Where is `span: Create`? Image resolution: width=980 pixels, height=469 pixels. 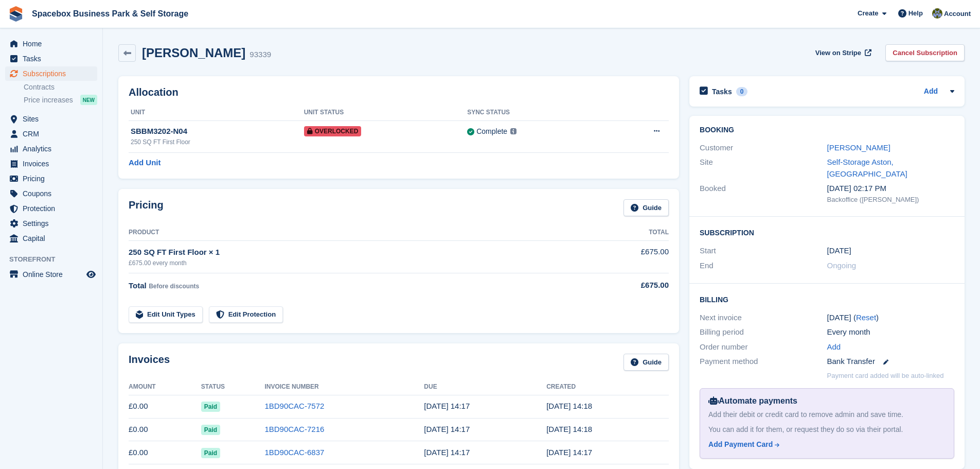 span: Create is located at coordinates (868, 13).